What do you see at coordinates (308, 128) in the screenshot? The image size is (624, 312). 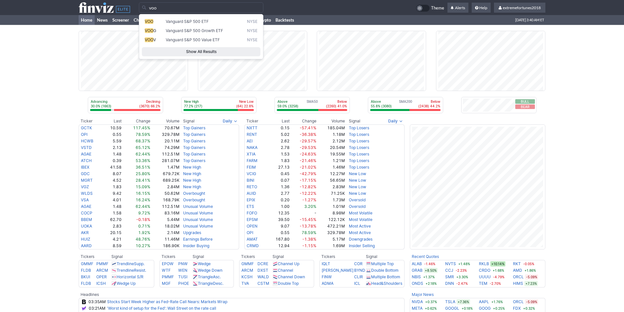 I see `span: -57.41%` at bounding box center [308, 128].